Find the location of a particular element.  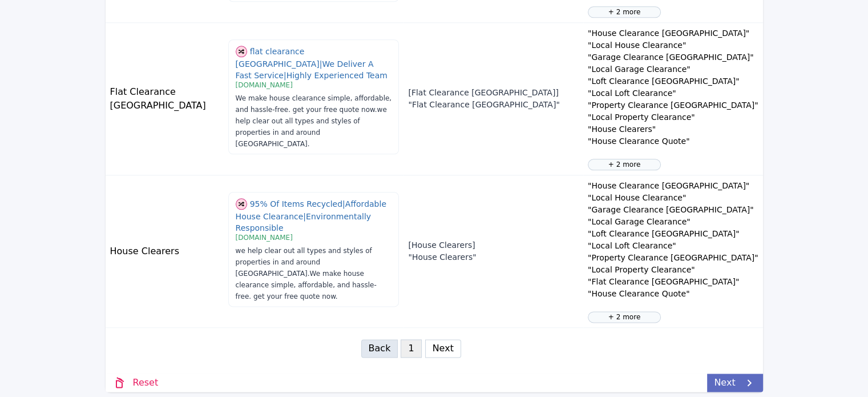

span: 95% Of Items Recycled is located at coordinates (297, 203).